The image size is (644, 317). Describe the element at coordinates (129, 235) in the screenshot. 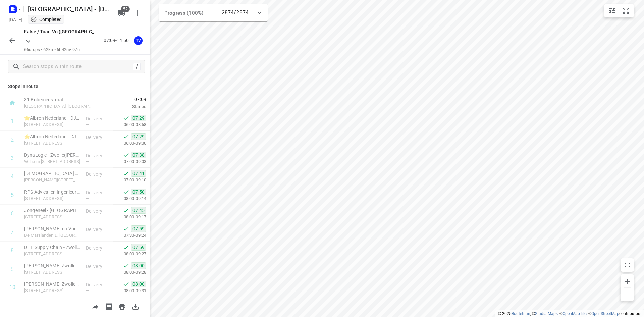

I see `p: 07:30-09:24` at that location.